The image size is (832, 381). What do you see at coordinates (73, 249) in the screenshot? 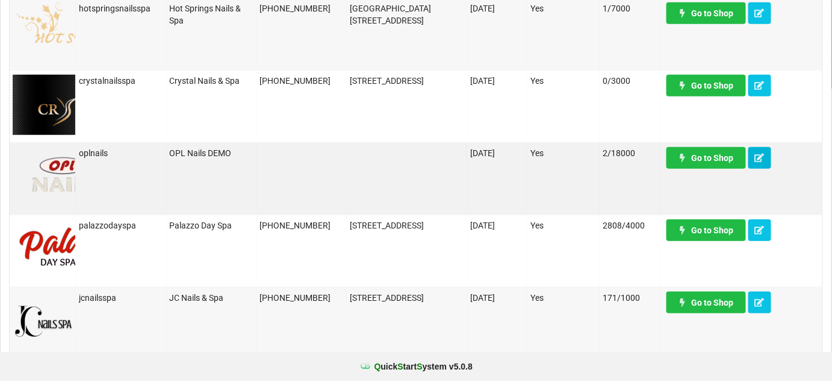
I see `img: PalazzoDaySpaNails-Logo.png` at bounding box center [73, 249].